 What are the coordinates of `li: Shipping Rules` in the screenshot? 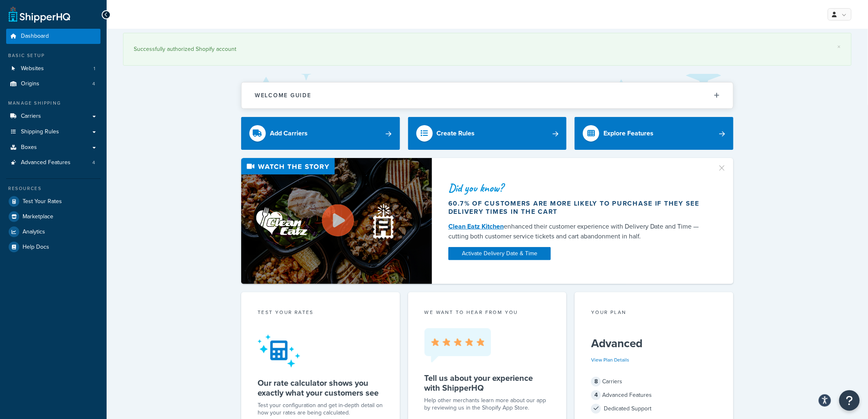 It's located at (53, 132).